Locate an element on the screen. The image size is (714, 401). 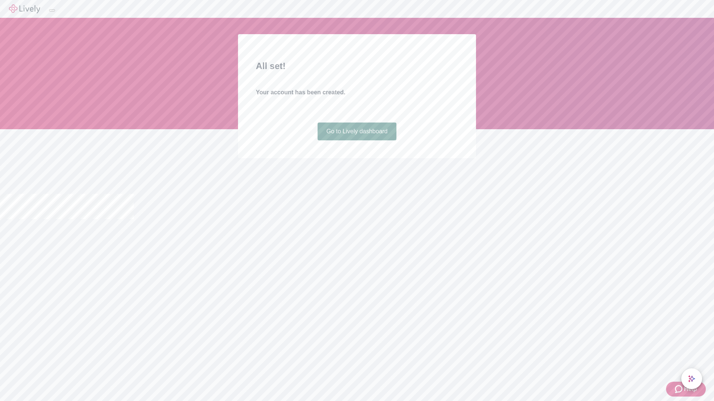
button: Zendesk support iconHelp is located at coordinates (685, 390).